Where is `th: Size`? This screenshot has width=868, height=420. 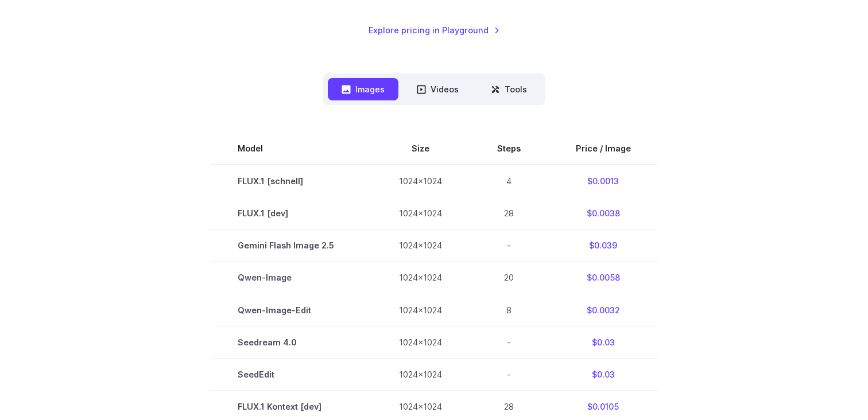
th: Size is located at coordinates (420, 149).